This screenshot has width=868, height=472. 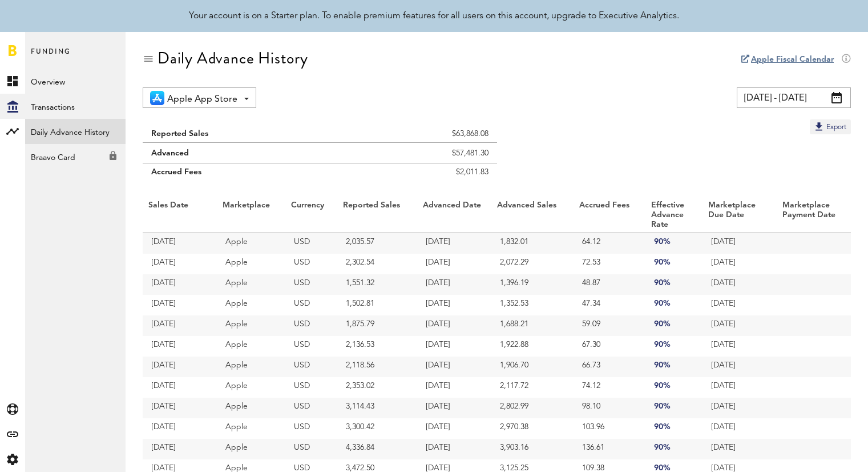 I want to click on td: 136.61, so click(x=610, y=449).